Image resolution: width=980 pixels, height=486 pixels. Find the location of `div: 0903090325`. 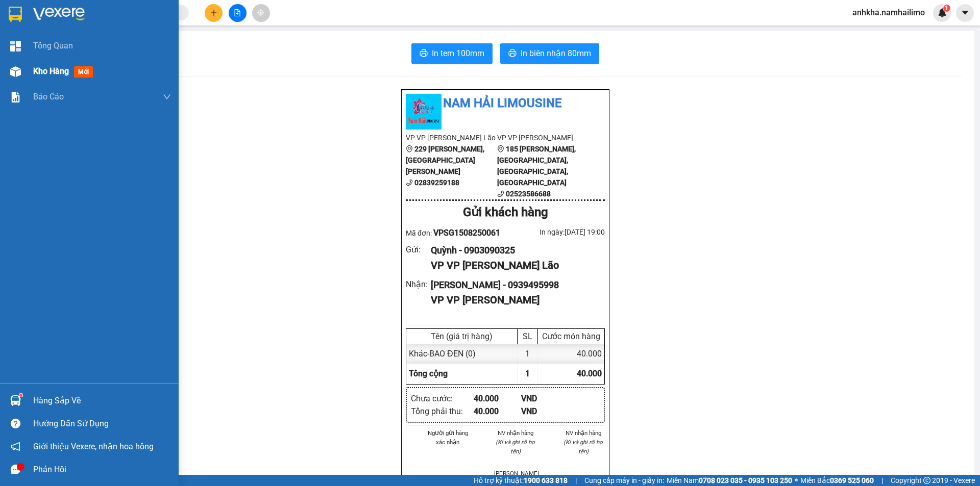

div: 0903090325 is located at coordinates (50, 53).